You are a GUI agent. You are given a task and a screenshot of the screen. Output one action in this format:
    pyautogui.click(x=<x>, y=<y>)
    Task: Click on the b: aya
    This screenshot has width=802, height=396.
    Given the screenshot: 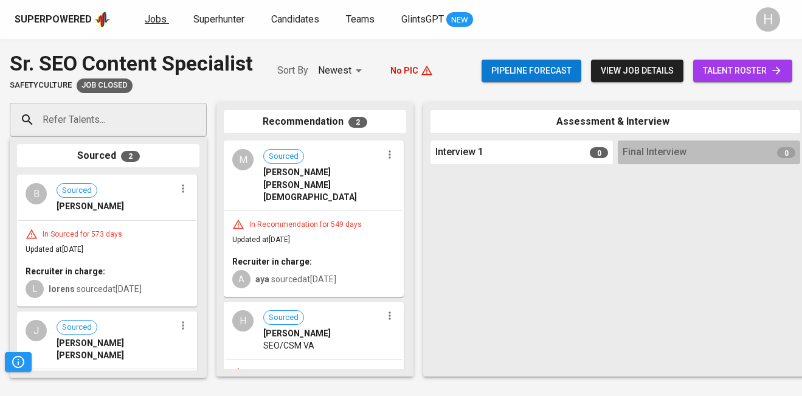 What is the action you would take?
    pyautogui.click(x=262, y=279)
    